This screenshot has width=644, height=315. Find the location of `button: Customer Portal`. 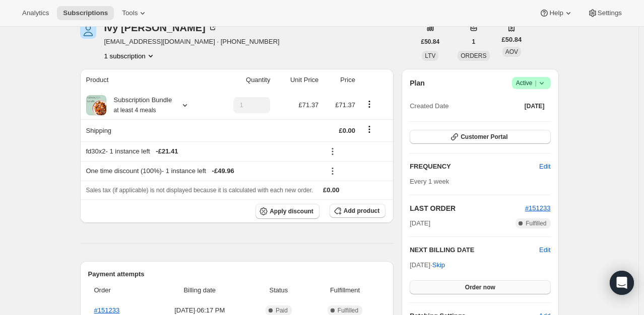

button: Customer Portal is located at coordinates (480, 137).